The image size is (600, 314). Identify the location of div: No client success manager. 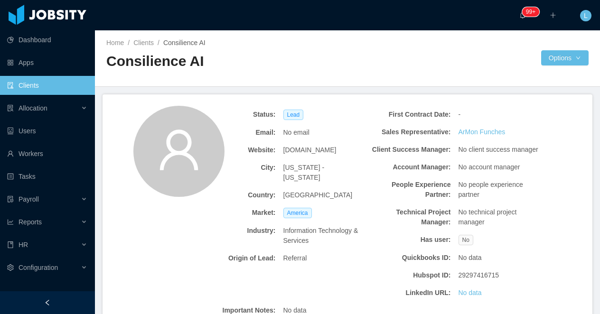
(498, 149).